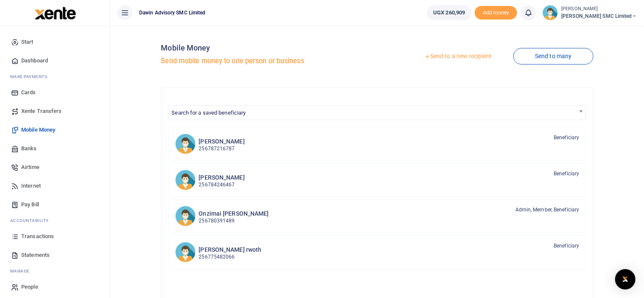 The height and width of the screenshot is (298, 644). Describe the element at coordinates (55, 167) in the screenshot. I see `a: Airtime` at that location.